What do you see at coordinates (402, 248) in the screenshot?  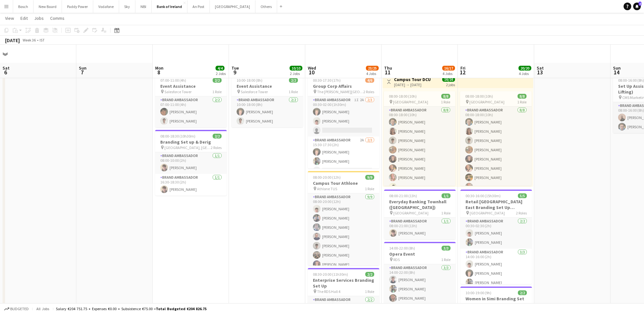 I see `span: 14:00-22:00 (8h)` at bounding box center [402, 248].